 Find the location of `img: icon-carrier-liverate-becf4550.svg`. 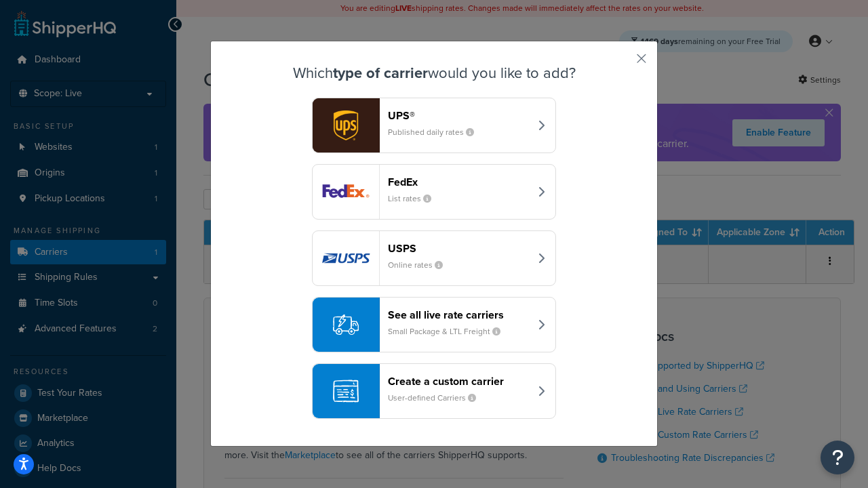

img: icon-carrier-liverate-becf4550.svg is located at coordinates (346, 325).